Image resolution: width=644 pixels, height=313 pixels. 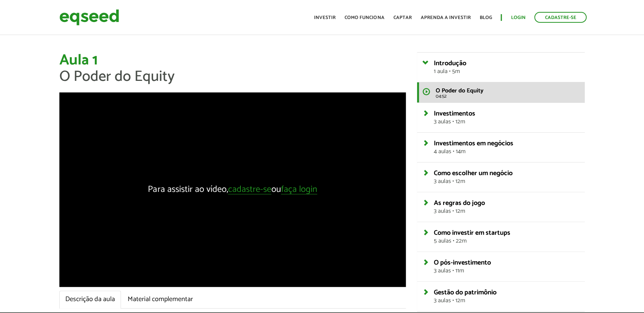 I want to click on span: Gestão do patrimônio, so click(x=465, y=292).